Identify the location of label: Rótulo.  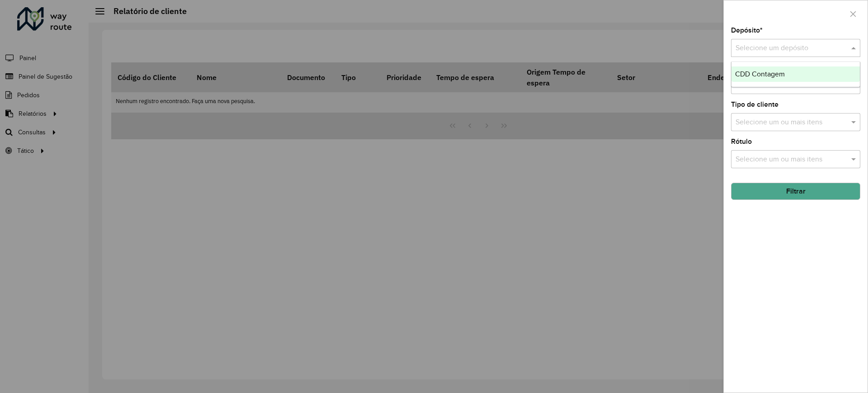
(741, 142).